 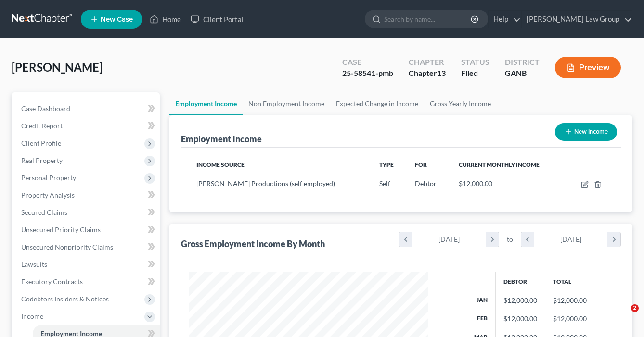 What do you see at coordinates (116, 19) in the screenshot?
I see `span: New Case` at bounding box center [116, 19].